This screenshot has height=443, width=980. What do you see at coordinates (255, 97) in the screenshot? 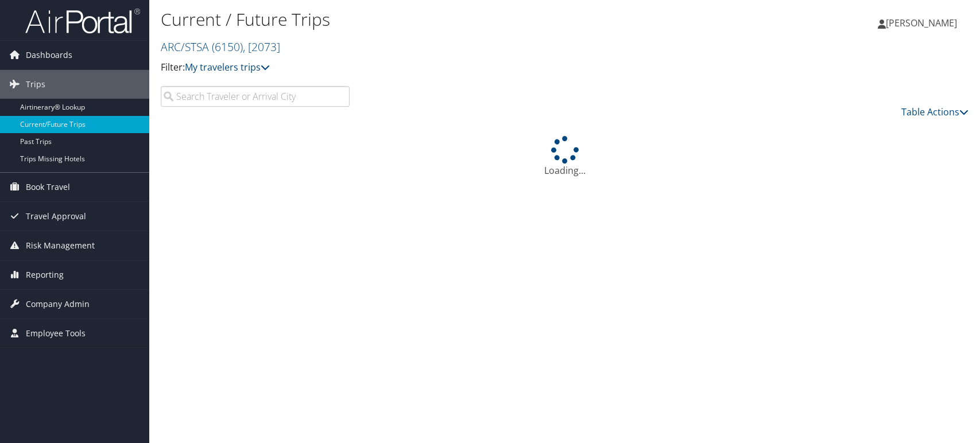
I see `input: Search Traveler or Arrival City` at bounding box center [255, 97].